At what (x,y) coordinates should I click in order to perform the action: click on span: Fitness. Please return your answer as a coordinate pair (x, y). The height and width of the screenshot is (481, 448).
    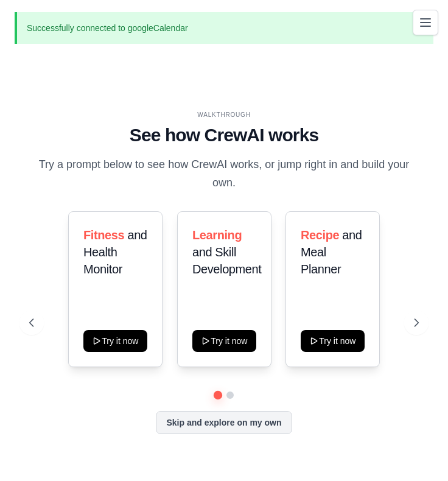
    Looking at the image, I should click on (104, 235).